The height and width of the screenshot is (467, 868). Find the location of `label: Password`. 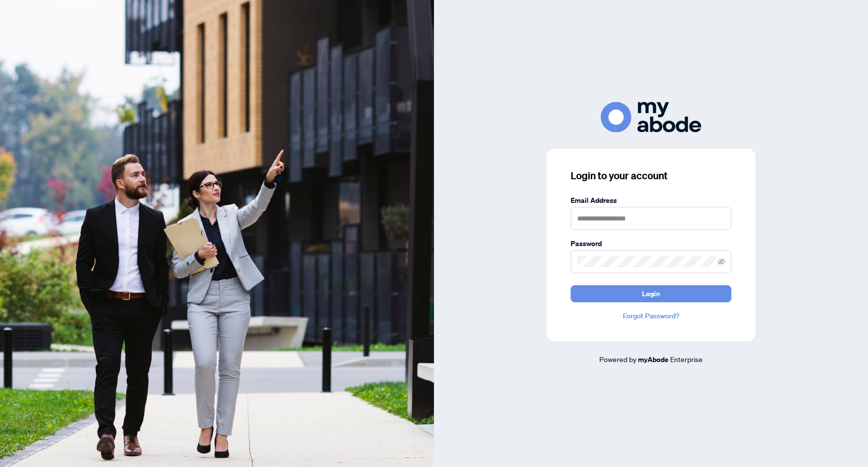

label: Password is located at coordinates (651, 244).